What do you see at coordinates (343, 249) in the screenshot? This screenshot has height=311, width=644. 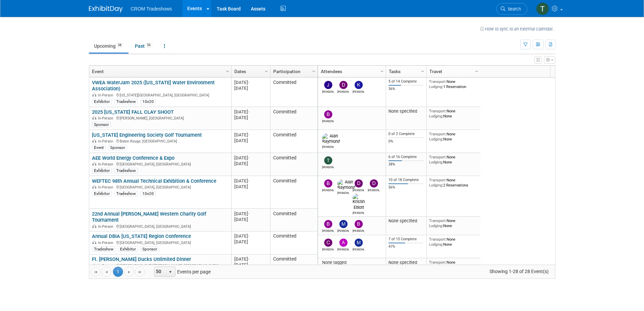 I see `div: Alexander Ciasca` at bounding box center [343, 249].